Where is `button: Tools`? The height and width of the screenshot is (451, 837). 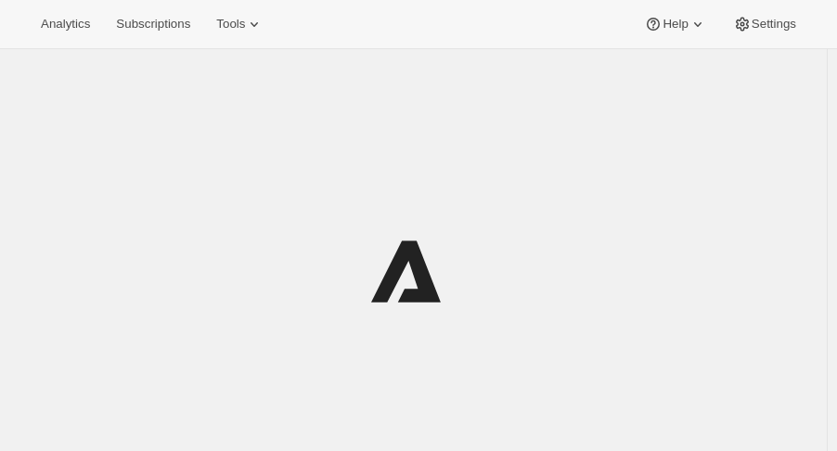
button: Tools is located at coordinates (239, 24).